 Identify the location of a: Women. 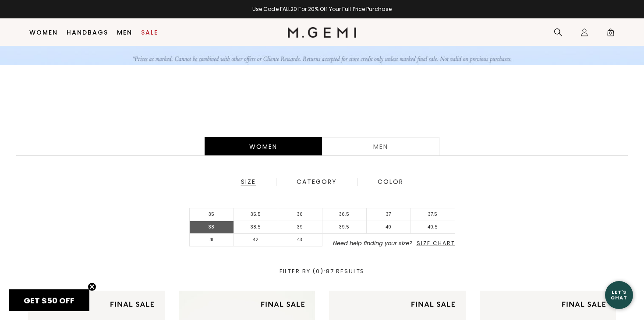
(43, 32).